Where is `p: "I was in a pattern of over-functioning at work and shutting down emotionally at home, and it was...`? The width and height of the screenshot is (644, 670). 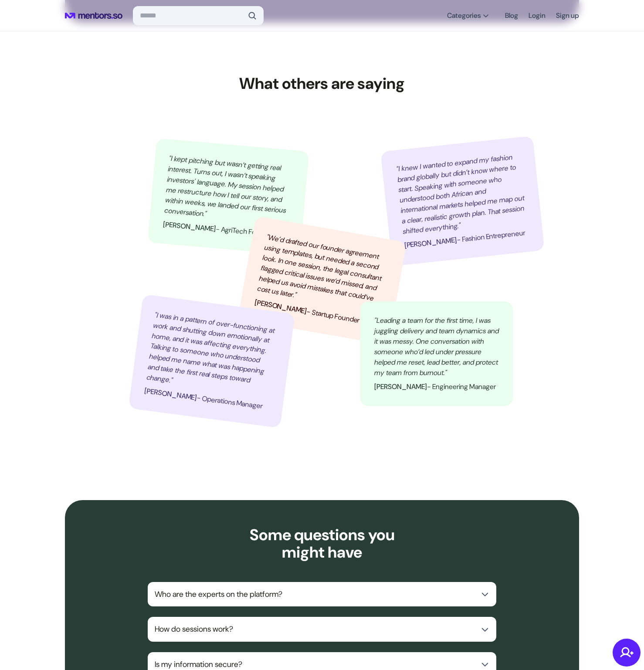 p: "I was in a pattern of over-functioning at work and shutting down emotionally at home, and it was... is located at coordinates (213, 354).